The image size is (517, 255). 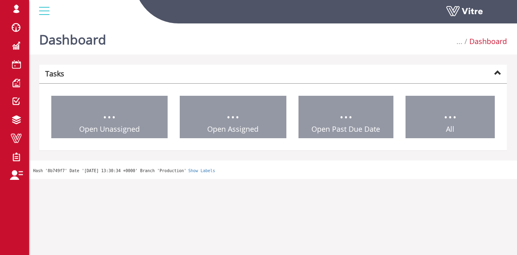 What do you see at coordinates (233, 129) in the screenshot?
I see `span: Open Assigned` at bounding box center [233, 129].